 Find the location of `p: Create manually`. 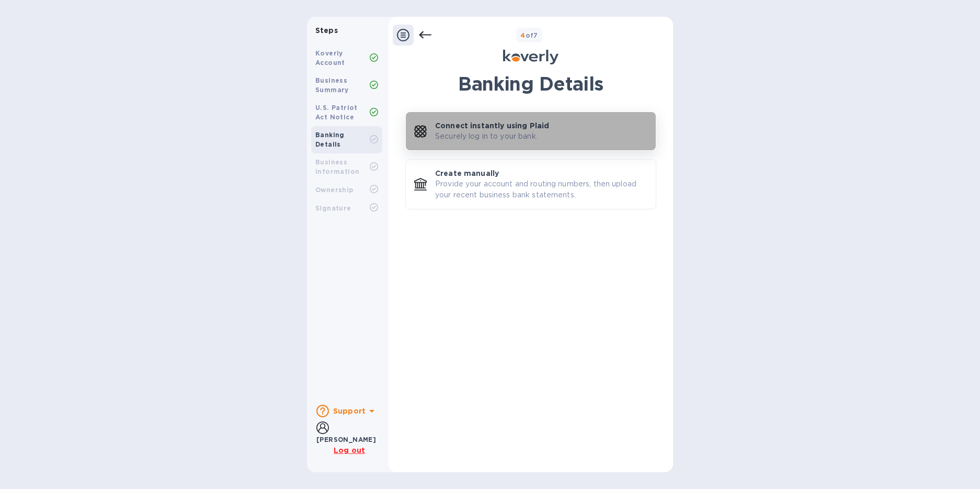

p: Create manually is located at coordinates (467, 173).